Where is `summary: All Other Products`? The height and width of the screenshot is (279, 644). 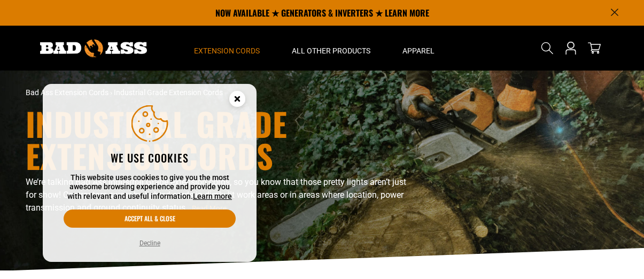 summary: All Other Products is located at coordinates (331, 48).